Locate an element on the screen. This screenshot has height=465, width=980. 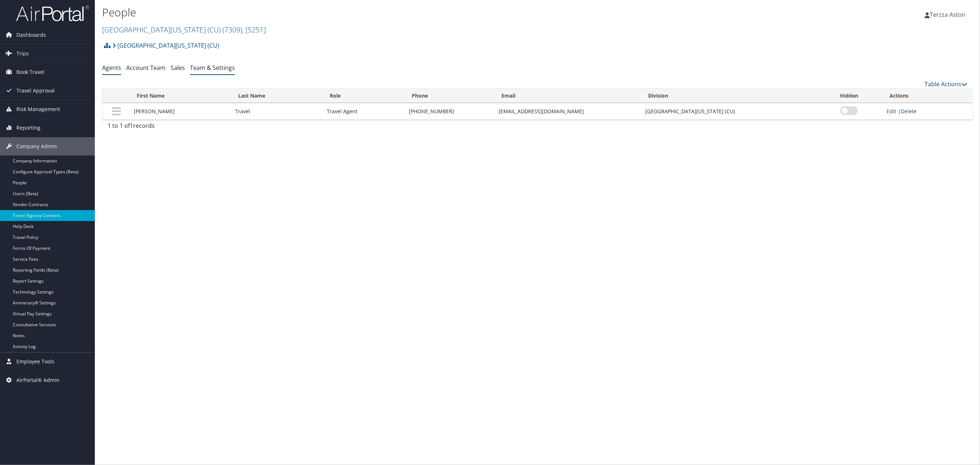
th: Division is located at coordinates (729, 96).